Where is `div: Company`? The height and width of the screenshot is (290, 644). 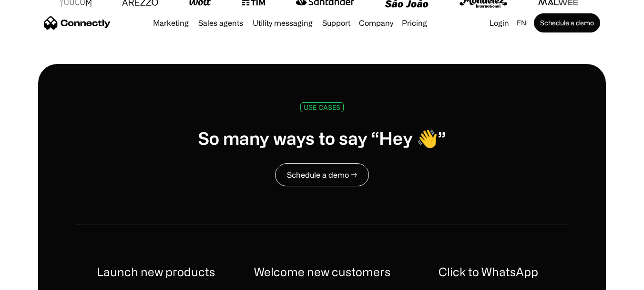 div: Company is located at coordinates (376, 23).